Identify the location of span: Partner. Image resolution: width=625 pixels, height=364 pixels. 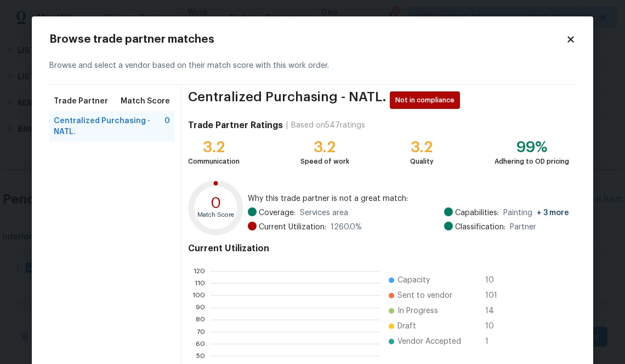
(523, 227).